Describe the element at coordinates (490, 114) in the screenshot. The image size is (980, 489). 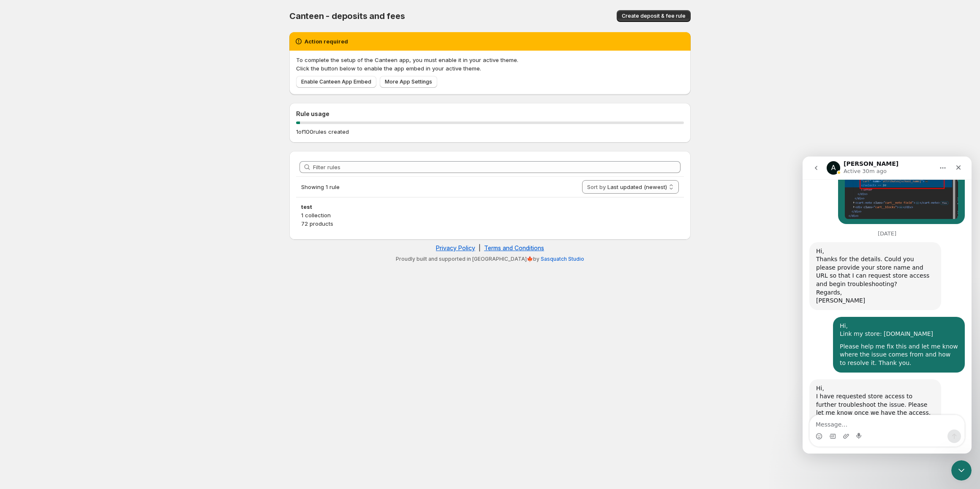
I see `h2: Rule usage` at that location.